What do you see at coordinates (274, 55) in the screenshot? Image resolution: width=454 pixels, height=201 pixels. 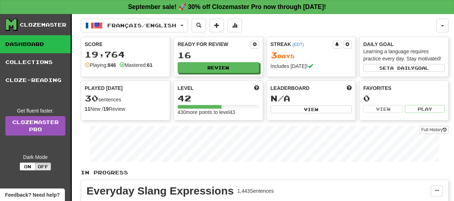 I see `span: 3` at bounding box center [274, 55].